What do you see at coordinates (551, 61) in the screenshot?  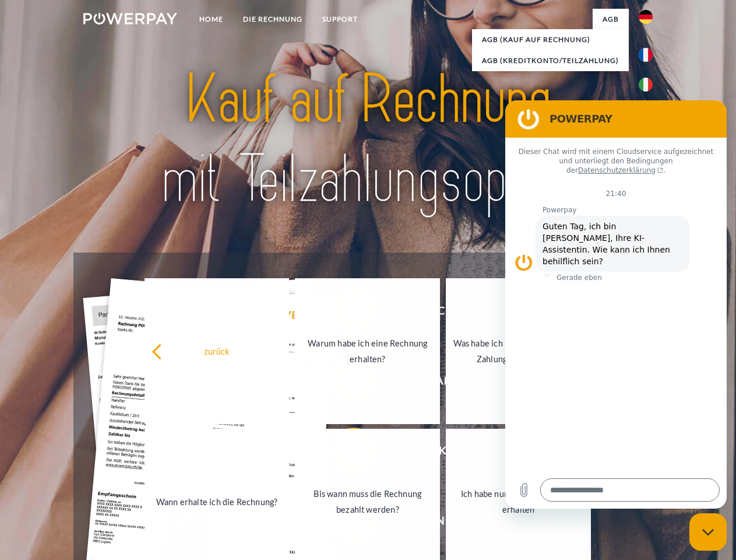 I see `a: AGB (Kreditkonto/Teilzahlung)` at bounding box center [551, 61].